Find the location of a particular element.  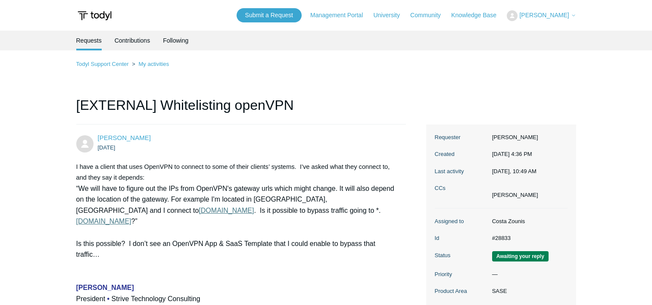

span: President is located at coordinates (91, 299).